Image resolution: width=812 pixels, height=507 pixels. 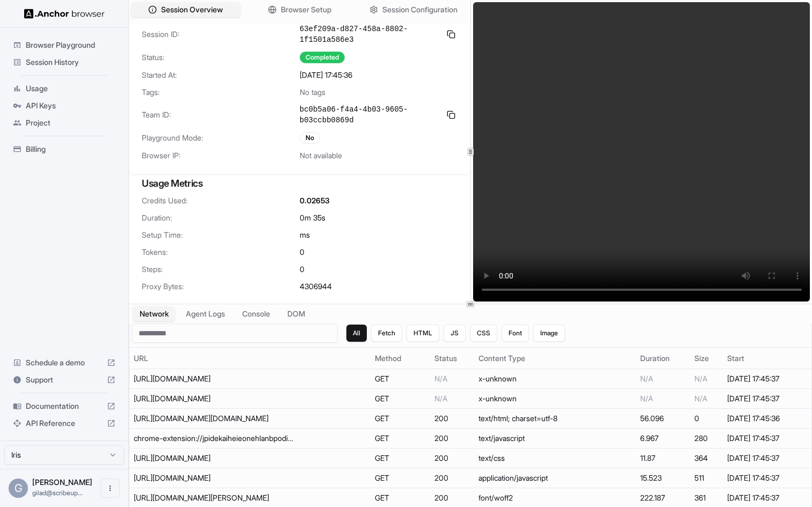 I want to click on span: API Keys, so click(x=71, y=106).